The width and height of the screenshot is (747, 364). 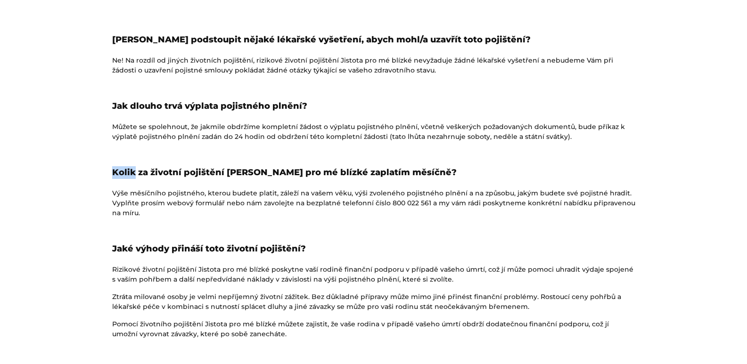 I want to click on p: Můžete se spolehnout, že jakmile obdržíme kompletní žádost o výplatu pojistného plnění, včetně ve..., so click(x=374, y=132).